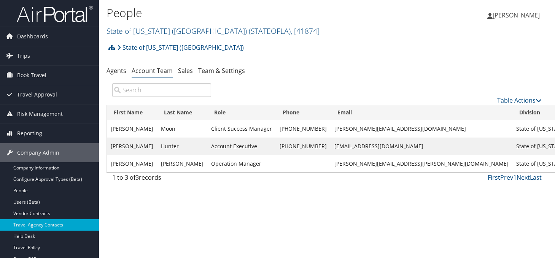  I want to click on a: 1, so click(515, 178).